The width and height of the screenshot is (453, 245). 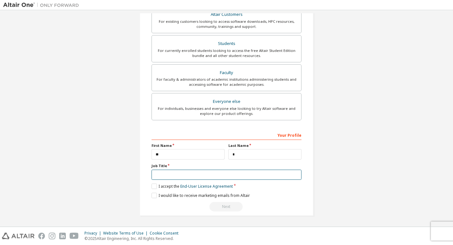 I want to click on div: Everyone else, so click(x=227, y=102).